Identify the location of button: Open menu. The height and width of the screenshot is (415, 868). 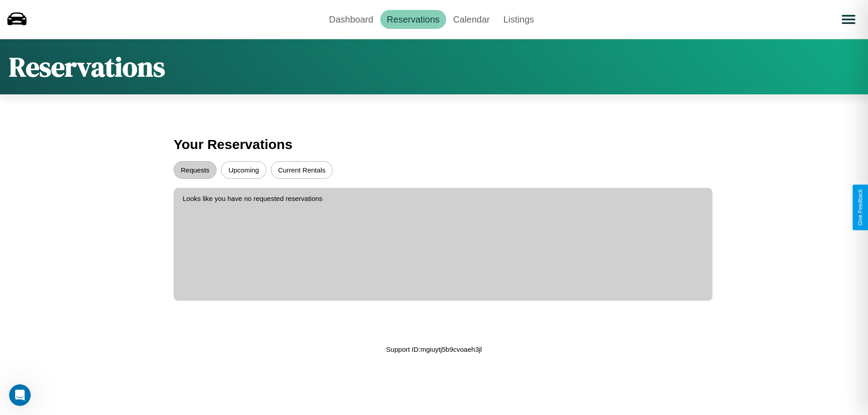
(849, 19).